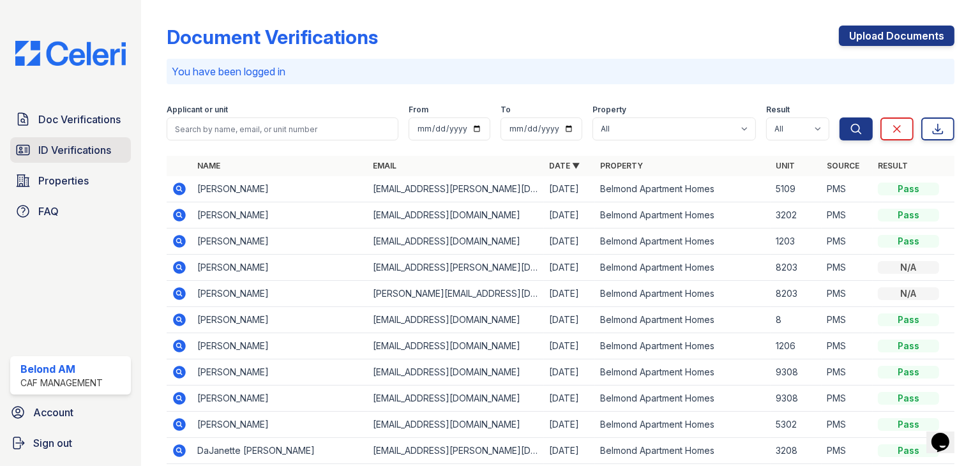 This screenshot has height=466, width=980. Describe the element at coordinates (796, 450) in the screenshot. I see `td: 3208` at that location.